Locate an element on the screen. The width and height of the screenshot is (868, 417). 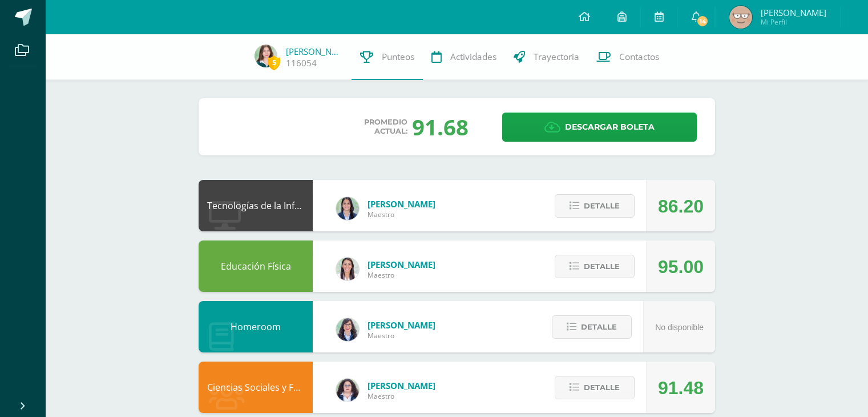
div: Ciencias Sociales y Formación Ciudadana is located at coordinates (255, 387).